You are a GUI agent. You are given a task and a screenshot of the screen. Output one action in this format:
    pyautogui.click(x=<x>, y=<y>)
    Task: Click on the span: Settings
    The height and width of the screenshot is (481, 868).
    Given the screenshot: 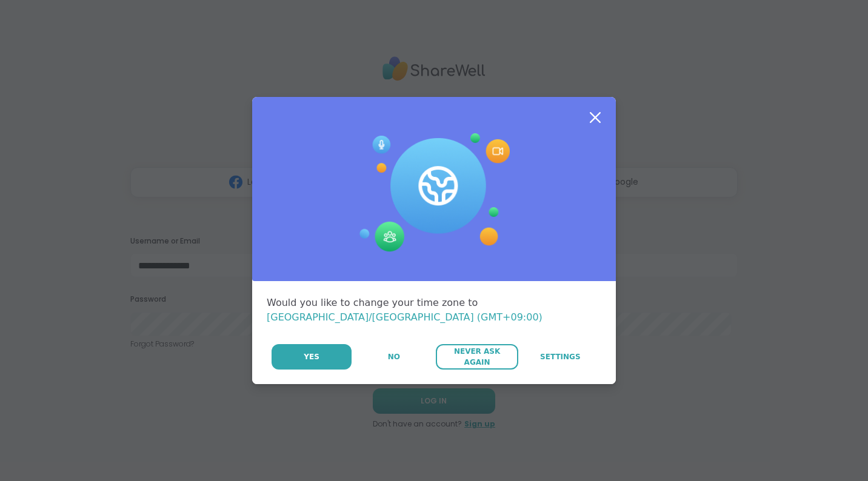 What is the action you would take?
    pyautogui.click(x=560, y=357)
    